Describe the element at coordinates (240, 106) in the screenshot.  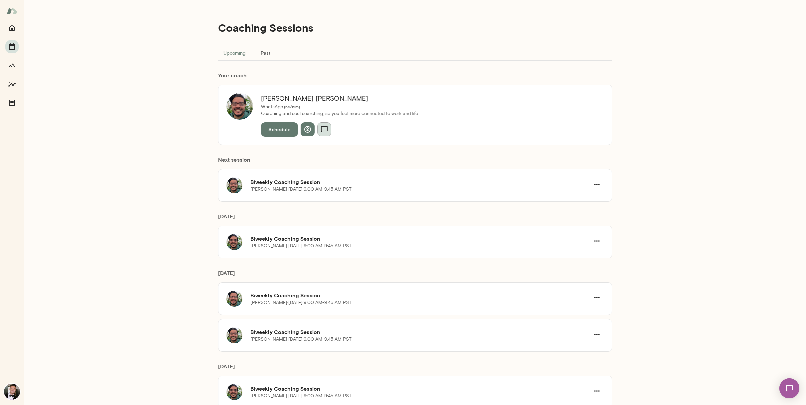
I see `img: Mike Valdez Landeros` at that location.